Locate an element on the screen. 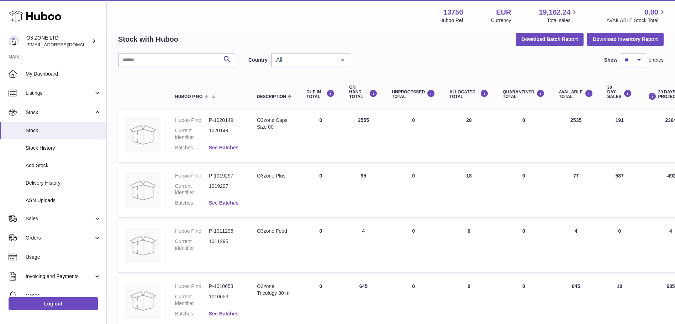 The image size is (675, 324). div: O3 ZONE LTD is located at coordinates (58, 41).